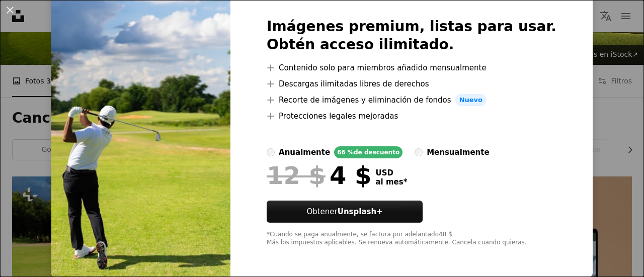  Describe the element at coordinates (412, 35) in the screenshot. I see `h2: Imágenes premium, listas para usar. Obtén acceso ilimitado.` at that location.